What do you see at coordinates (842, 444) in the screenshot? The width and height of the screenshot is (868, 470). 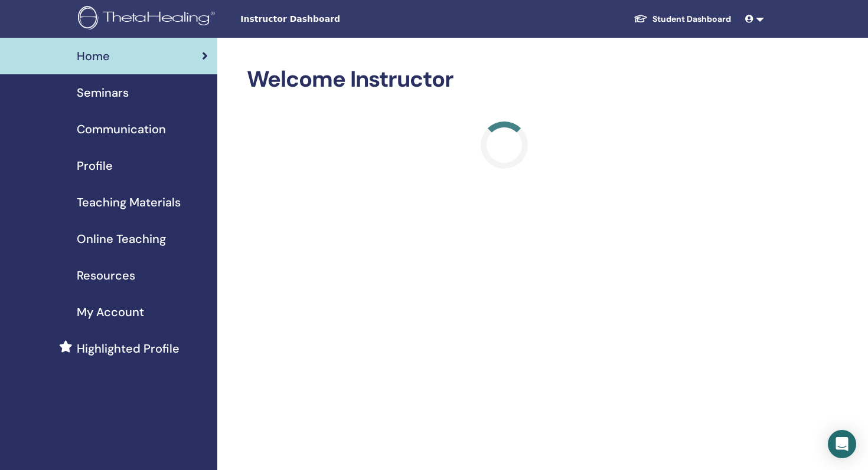 I see `div: Open Intercom Messenger` at bounding box center [842, 444].